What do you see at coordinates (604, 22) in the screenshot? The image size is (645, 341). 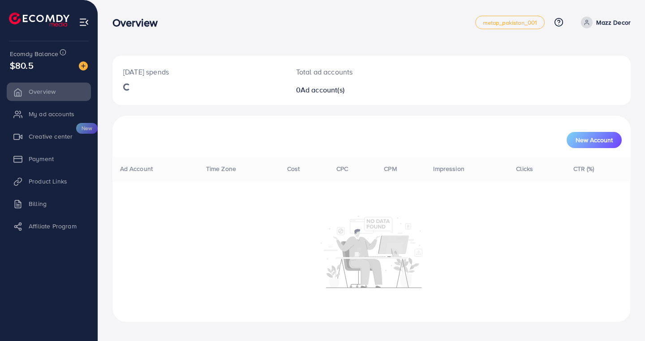 I see `a: Mazz Decor` at bounding box center [604, 22].